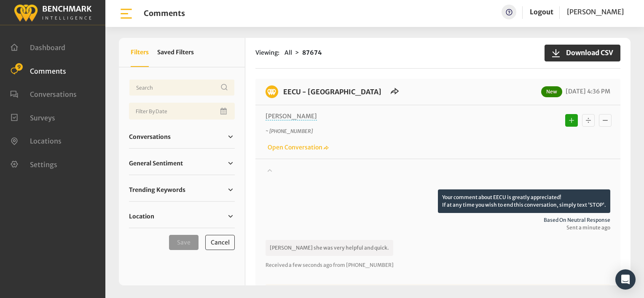  I want to click on a: Settings, so click(34, 164).